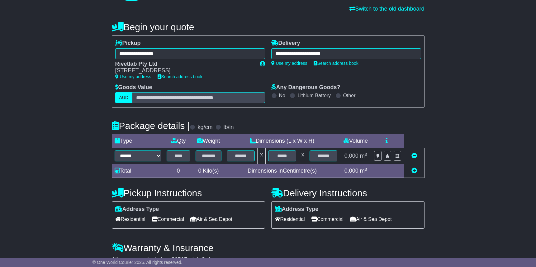  Describe the element at coordinates (268, 260) in the screenshot. I see `div: All our quotes include a $ FreightSafe warranty.` at that location.